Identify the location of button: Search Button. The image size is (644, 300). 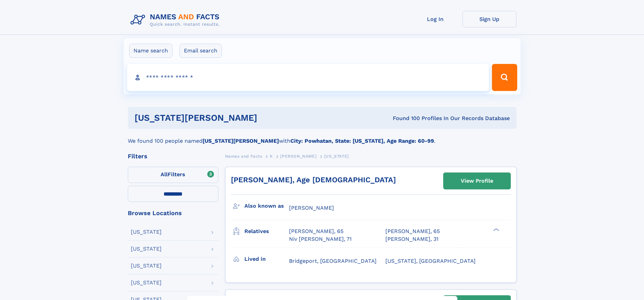
(504, 78).